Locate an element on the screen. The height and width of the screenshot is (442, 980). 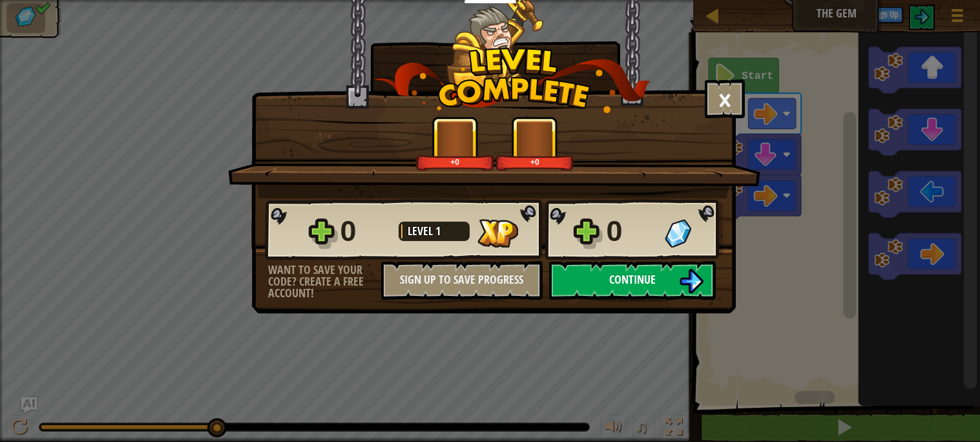
img: XP Gained is located at coordinates (497, 233).